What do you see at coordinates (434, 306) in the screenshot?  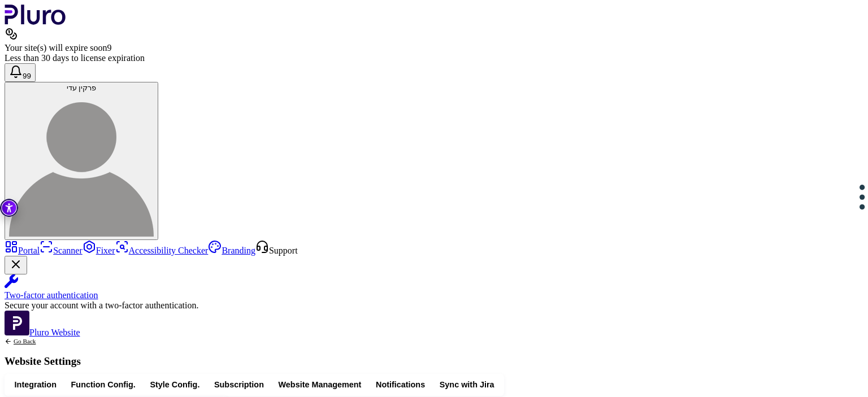 I see `div: Secure your account with a two-factor authentication.` at bounding box center [434, 306].